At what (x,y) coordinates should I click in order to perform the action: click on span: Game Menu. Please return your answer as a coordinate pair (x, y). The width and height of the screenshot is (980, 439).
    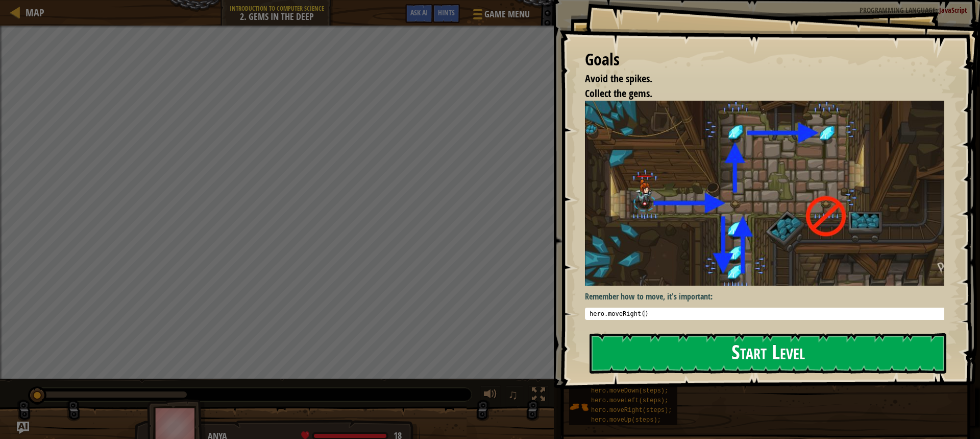
    Looking at the image, I should click on (507, 14).